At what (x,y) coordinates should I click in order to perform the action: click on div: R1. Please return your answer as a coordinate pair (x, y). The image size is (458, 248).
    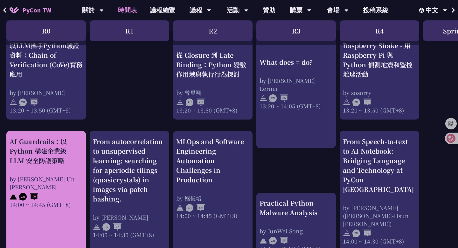
    Looking at the image, I should click on (129, 31).